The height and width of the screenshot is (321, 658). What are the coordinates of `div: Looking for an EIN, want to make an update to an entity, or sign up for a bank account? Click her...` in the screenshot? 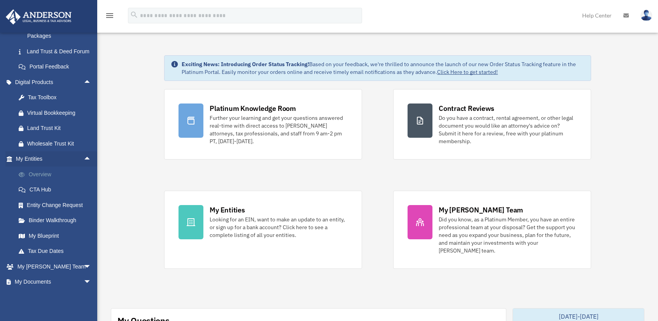 It's located at (278, 227).